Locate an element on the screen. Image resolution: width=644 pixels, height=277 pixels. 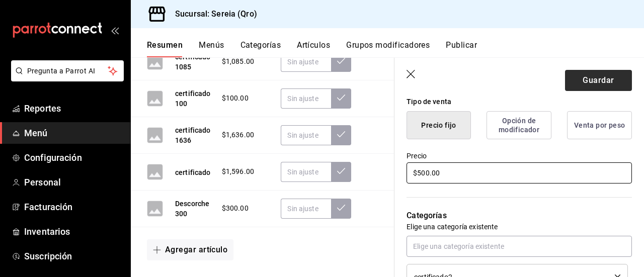
div: navigation tabs is located at coordinates (395, 49).